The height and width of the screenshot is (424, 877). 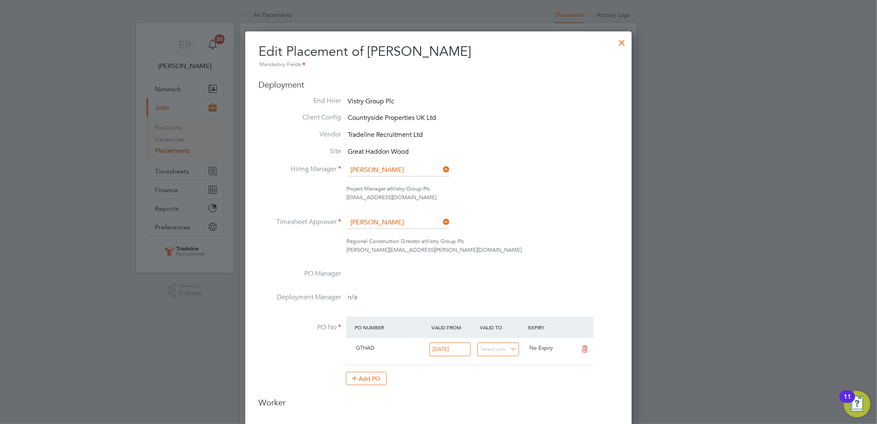 I want to click on span: GTHAD, so click(x=365, y=347).